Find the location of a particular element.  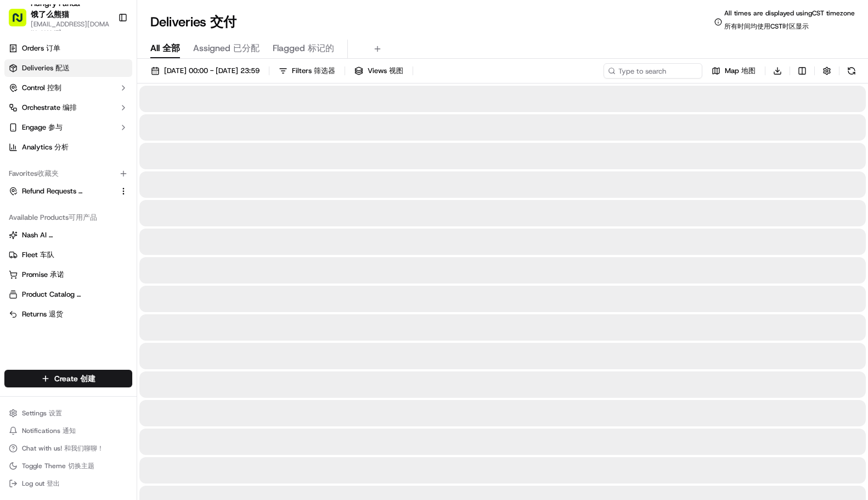

a: Product Catalog 产品目录 is located at coordinates (68, 295).